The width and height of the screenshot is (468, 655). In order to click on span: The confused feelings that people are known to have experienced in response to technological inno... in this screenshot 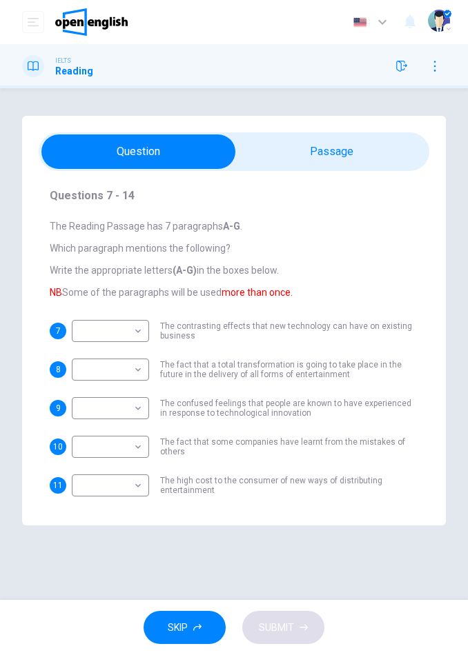, I will do `click(289, 408)`.